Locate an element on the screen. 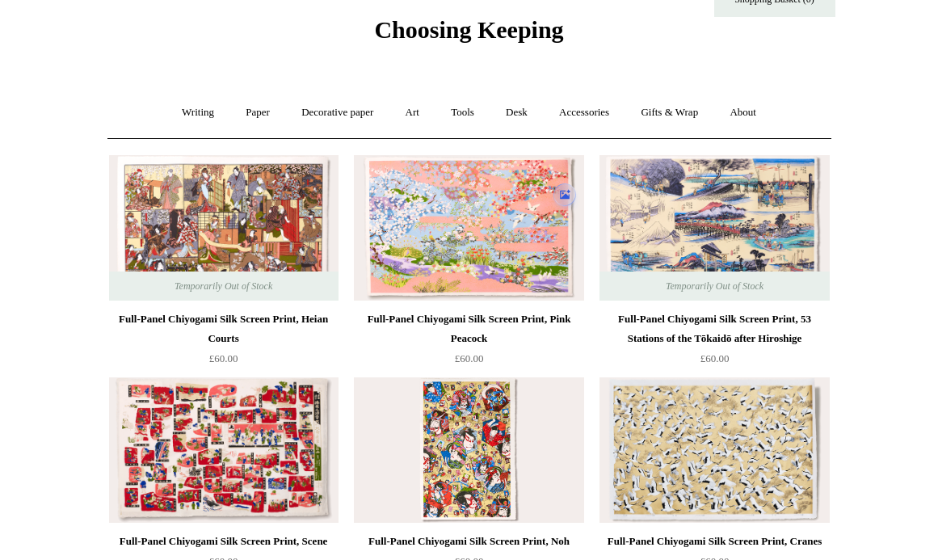 This screenshot has height=560, width=938. div: Full-Panel Chiyogami Silk Screen Print, Heian Courts is located at coordinates (224, 329).